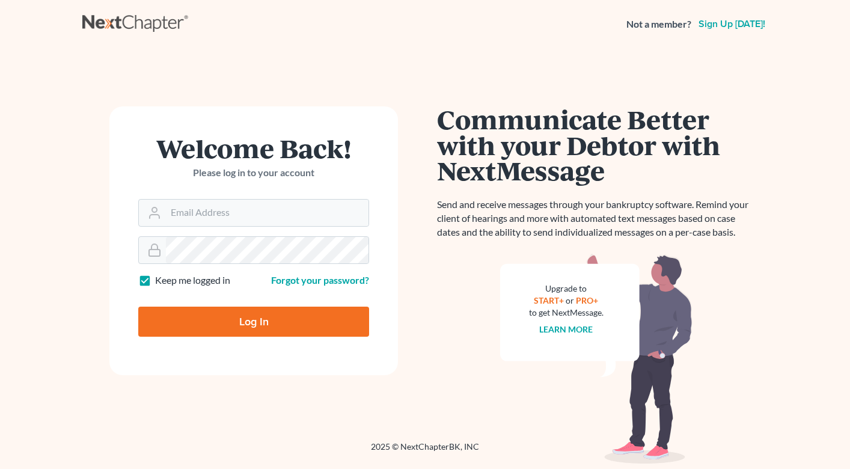 The height and width of the screenshot is (469, 850). Describe the element at coordinates (597, 359) in the screenshot. I see `img: nextmessage_bg-59042aed3d76b12b5cd301f8e5b87938c9018125f34e5fa2b7a6b67550977c72.svg` at that location.